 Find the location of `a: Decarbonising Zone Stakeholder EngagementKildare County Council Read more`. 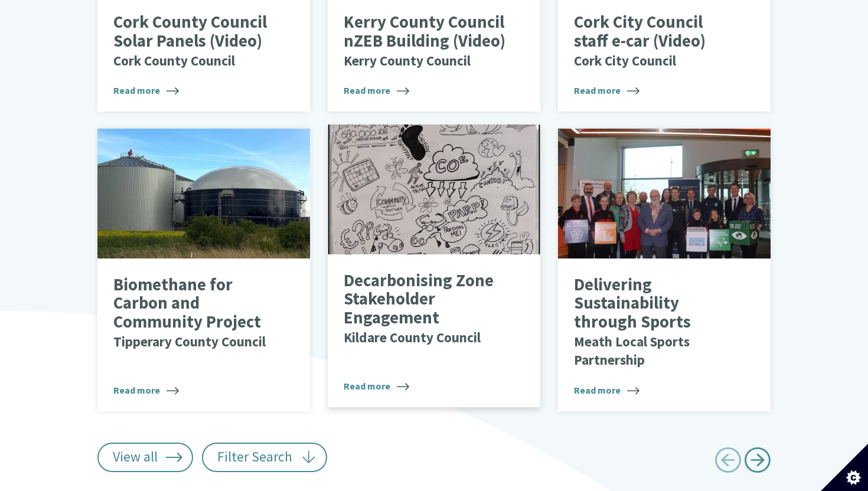

a: Decarbonising Zone Stakeholder EngagementKildare County Council Read more is located at coordinates (434, 266).